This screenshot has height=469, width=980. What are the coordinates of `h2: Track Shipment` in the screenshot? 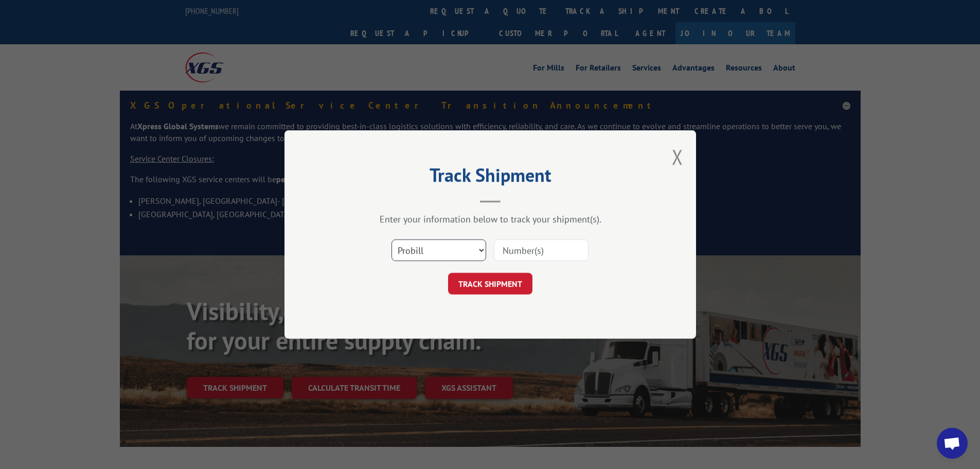 It's located at (490, 177).